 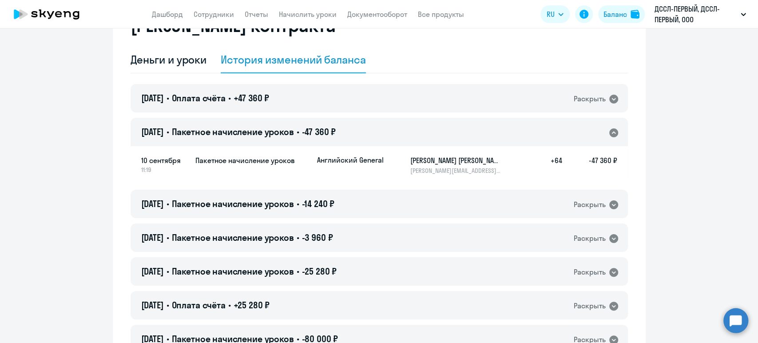 I want to click on h5: Пакетное начисление уроков, so click(x=253, y=160).